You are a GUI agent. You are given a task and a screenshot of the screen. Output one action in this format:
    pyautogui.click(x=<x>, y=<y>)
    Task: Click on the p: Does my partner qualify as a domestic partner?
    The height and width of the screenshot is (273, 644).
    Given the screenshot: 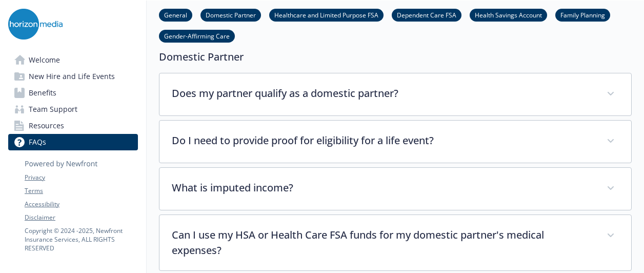 What is the action you would take?
    pyautogui.click(x=383, y=93)
    